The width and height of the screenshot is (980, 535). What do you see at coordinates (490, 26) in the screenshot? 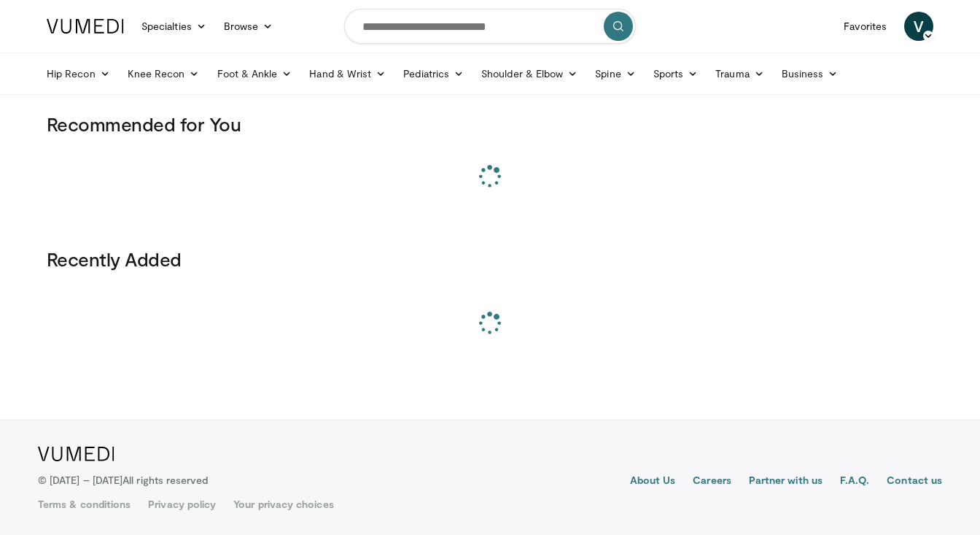
I see `input: Search topics, interventions` at bounding box center [490, 26].